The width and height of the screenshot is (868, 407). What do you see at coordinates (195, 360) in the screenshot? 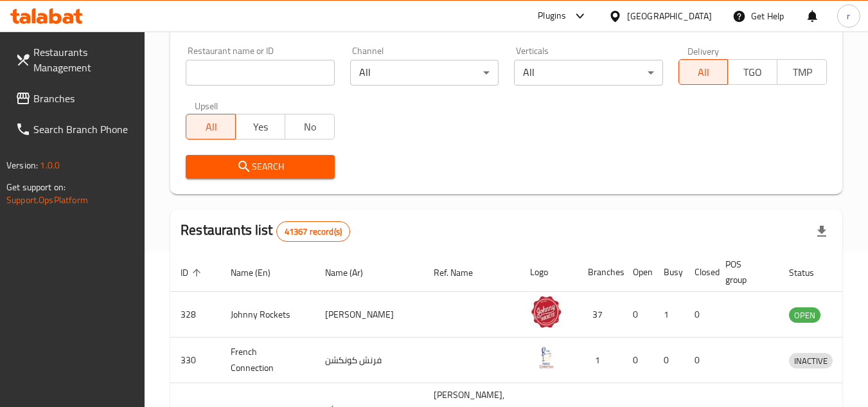
I see `td: 330` at bounding box center [195, 360].